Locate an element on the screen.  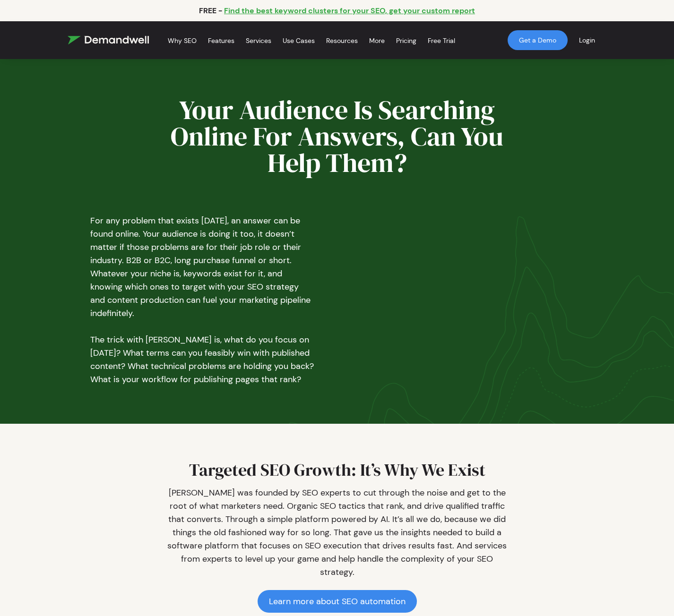
a: Services is located at coordinates (259, 40).